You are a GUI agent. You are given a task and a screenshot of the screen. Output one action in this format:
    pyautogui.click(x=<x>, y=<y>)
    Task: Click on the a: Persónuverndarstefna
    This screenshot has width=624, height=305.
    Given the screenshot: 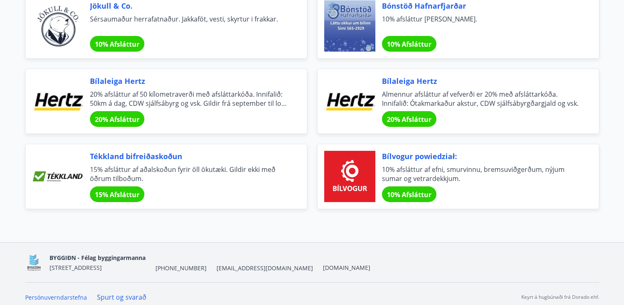 What is the action you would take?
    pyautogui.click(x=56, y=297)
    